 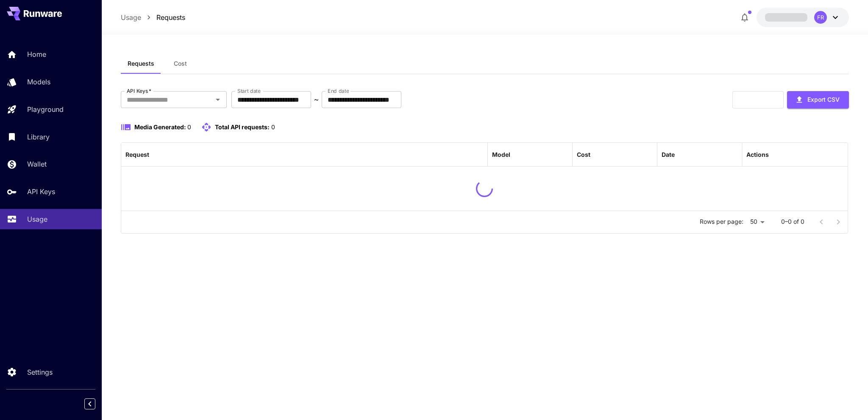 I want to click on button: FR, so click(x=803, y=17).